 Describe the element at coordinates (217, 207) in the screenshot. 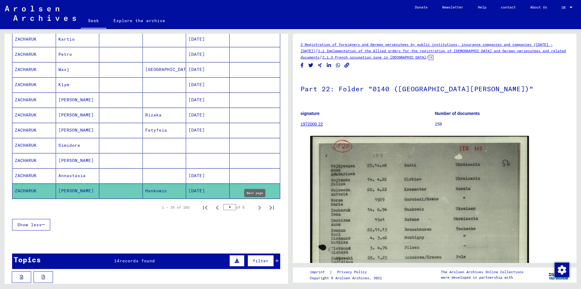

I see `button: Previous page` at that location.